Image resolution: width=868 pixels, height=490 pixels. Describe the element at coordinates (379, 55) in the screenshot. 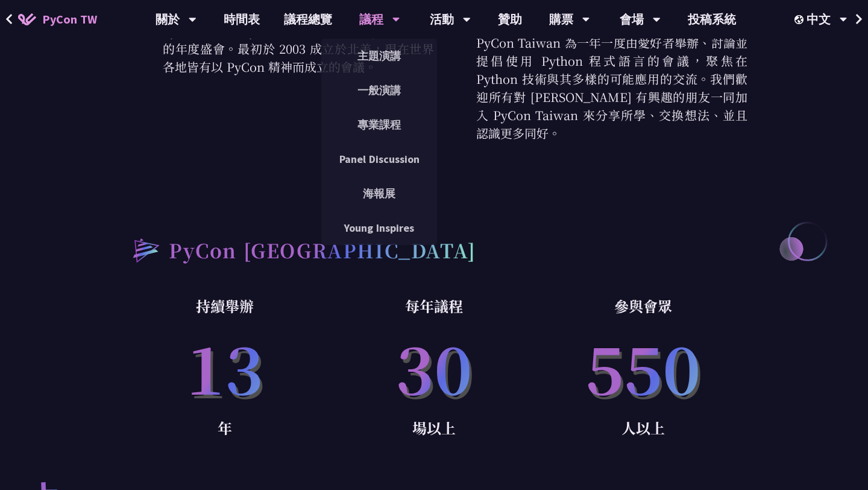

I see `a: 主題演講` at that location.